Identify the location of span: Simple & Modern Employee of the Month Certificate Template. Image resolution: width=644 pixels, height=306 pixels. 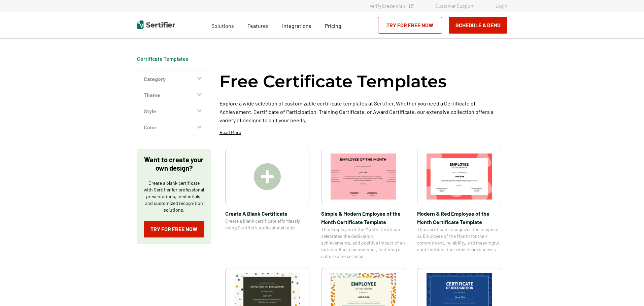
(363, 217).